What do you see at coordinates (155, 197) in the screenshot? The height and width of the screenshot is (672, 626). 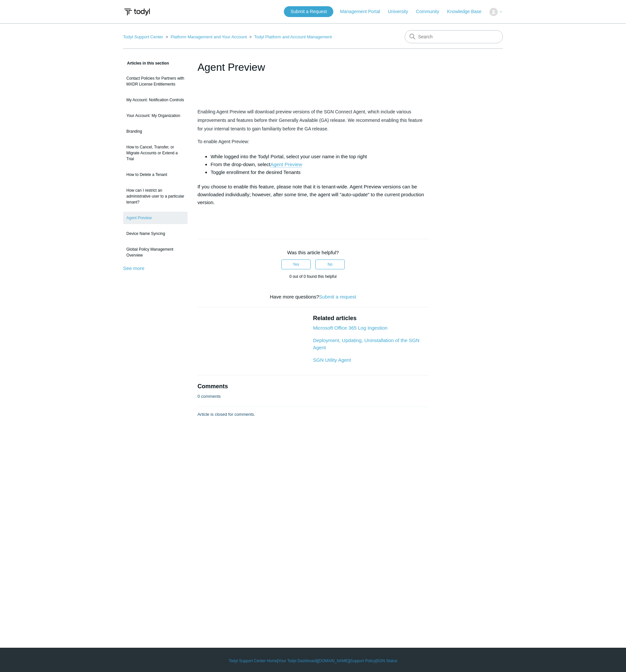 I see `a: How can I restrict an administrative user to a particular tenant?` at bounding box center [155, 197].